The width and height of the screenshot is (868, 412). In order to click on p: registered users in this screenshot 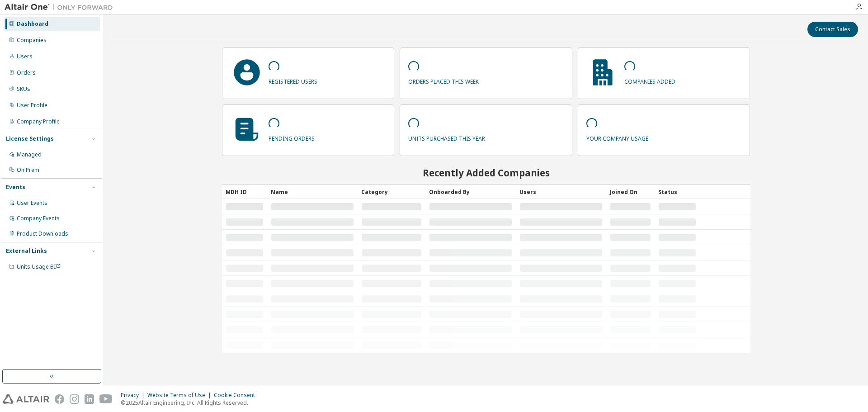, I will do `click(293, 80)`.